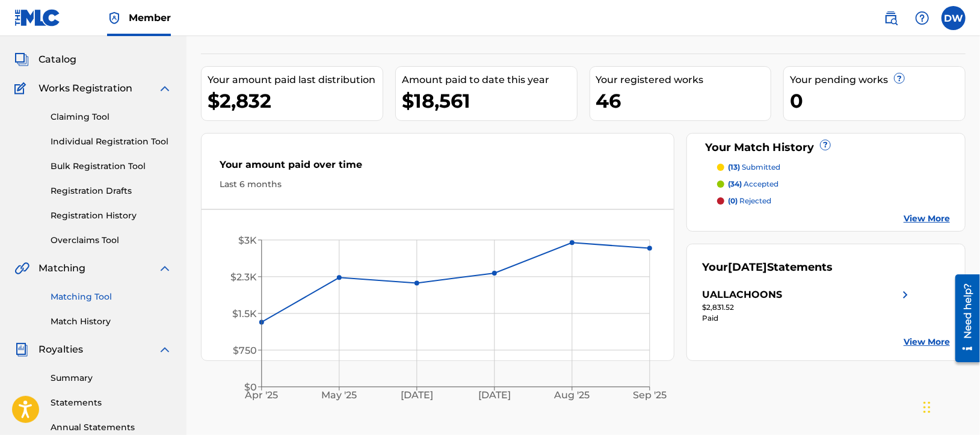 The height and width of the screenshot is (435, 980). What do you see at coordinates (61, 349) in the screenshot?
I see `span: Royalties` at bounding box center [61, 349].